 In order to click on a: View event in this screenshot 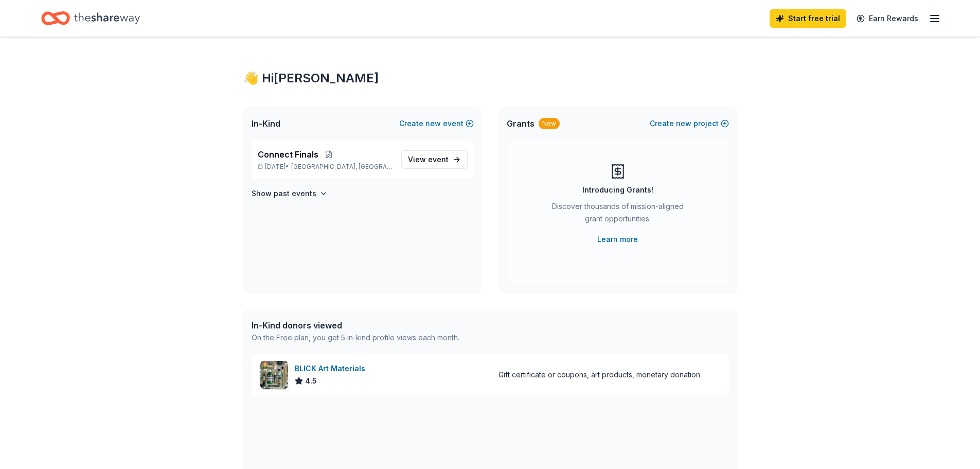, I will do `click(434, 160)`.